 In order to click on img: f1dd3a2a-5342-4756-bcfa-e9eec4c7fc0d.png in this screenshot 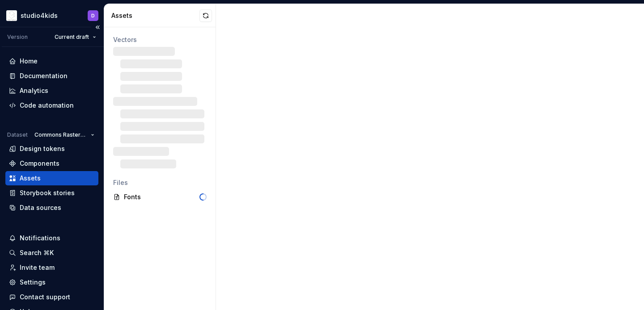, I will do `click(12, 16)`.